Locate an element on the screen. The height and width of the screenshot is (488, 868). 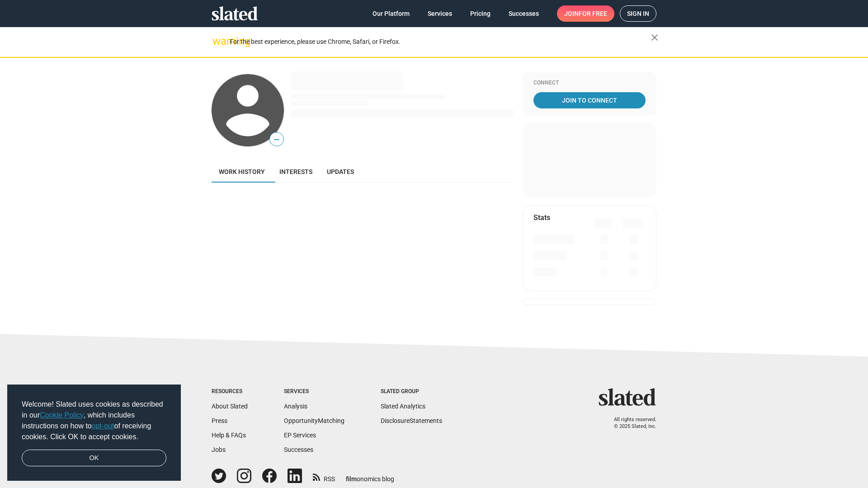
span: Join To Connect is located at coordinates (590, 101).